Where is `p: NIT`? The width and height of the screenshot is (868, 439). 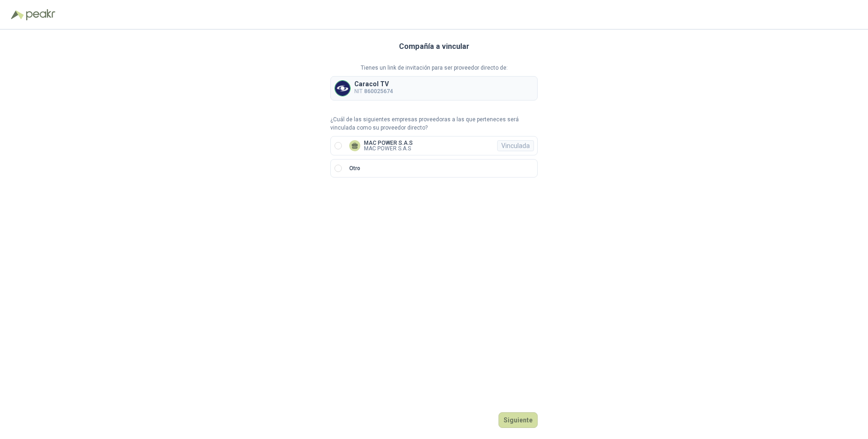
p: NIT is located at coordinates (374, 91).